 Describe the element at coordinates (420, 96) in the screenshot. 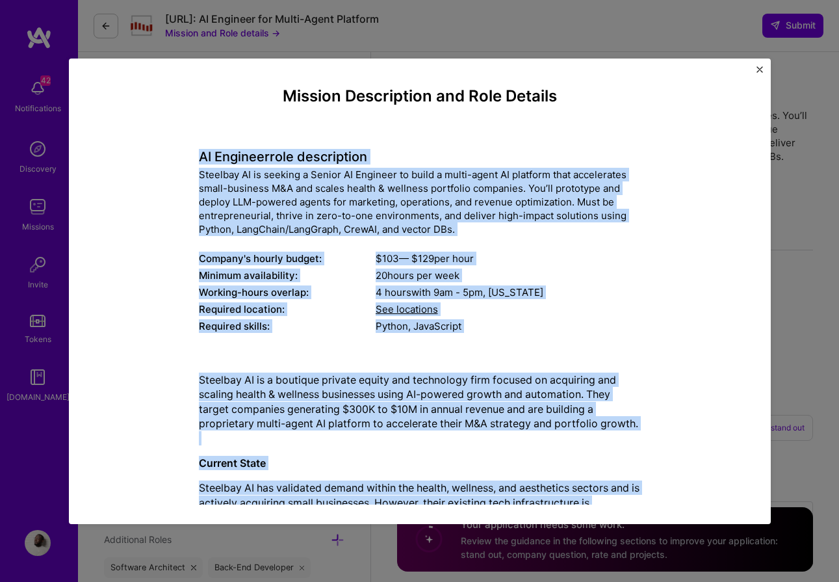

I see `h4: Mission Description and Role Details` at that location.